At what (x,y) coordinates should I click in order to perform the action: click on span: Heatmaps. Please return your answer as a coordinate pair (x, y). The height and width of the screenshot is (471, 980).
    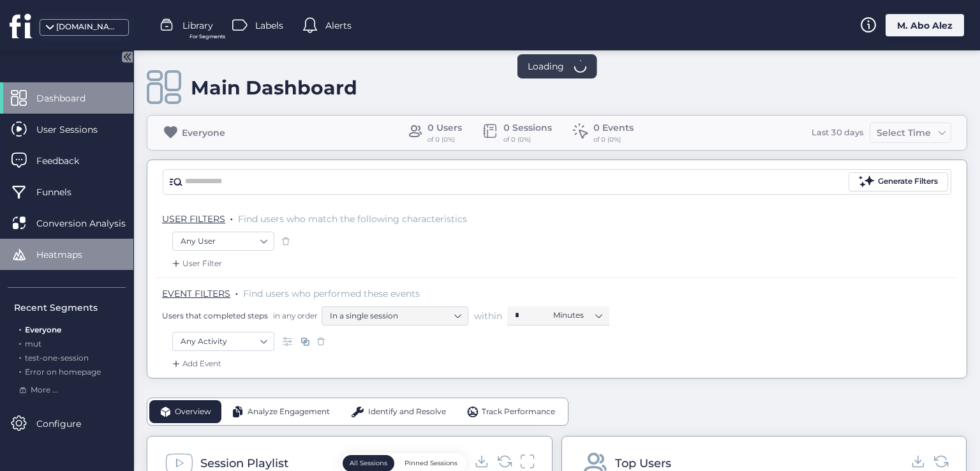
    Looking at the image, I should click on (69, 254).